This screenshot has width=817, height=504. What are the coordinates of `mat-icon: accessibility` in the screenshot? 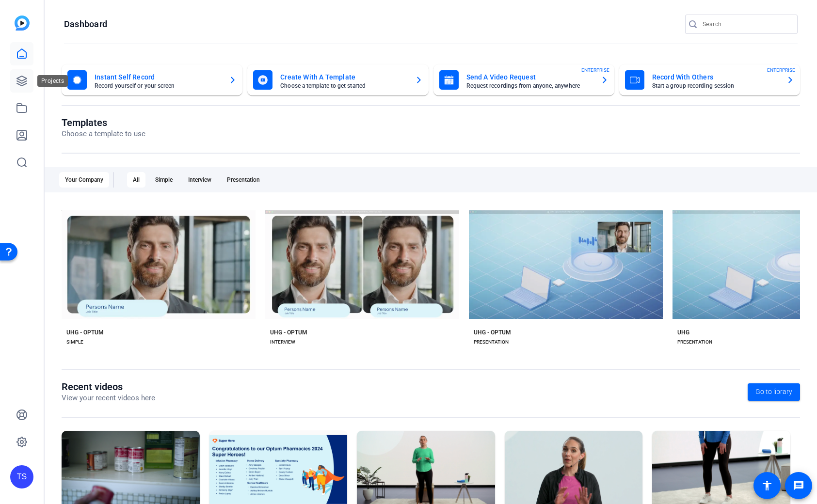 It's located at (767, 486).